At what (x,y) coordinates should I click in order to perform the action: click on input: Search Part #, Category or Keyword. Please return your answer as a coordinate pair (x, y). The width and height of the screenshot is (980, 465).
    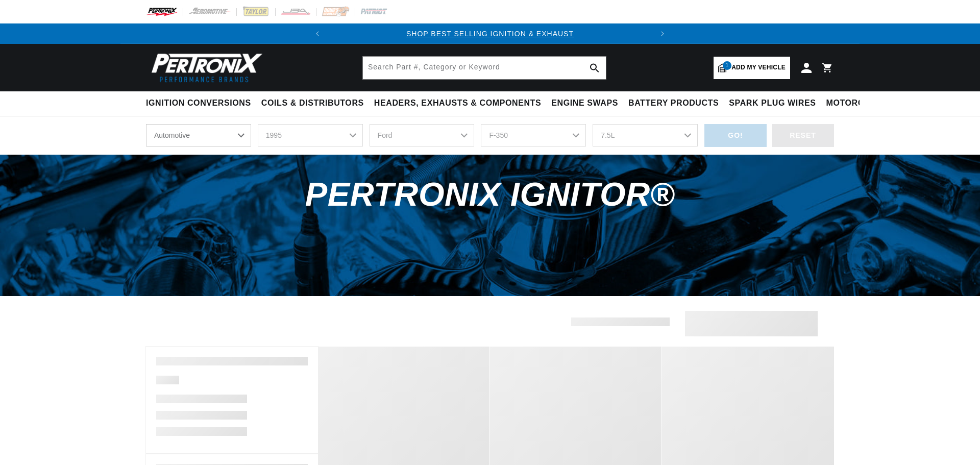
    Looking at the image, I should click on (484, 68).